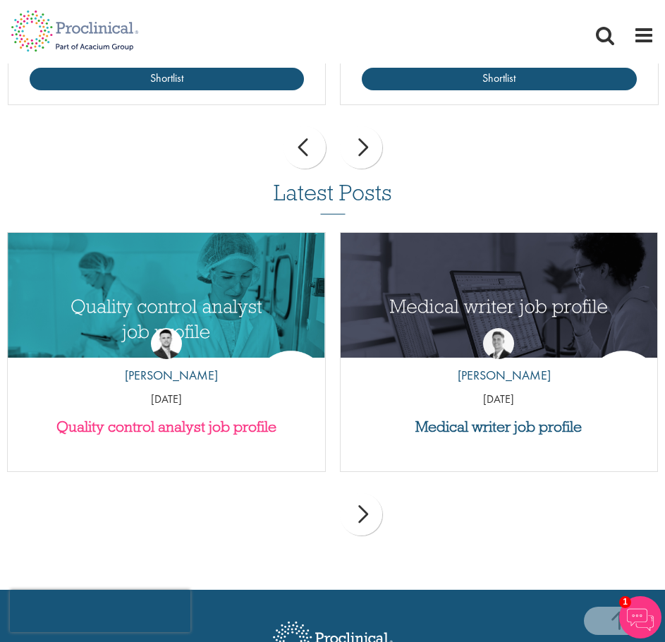 The image size is (665, 642). Describe the element at coordinates (333, 197) in the screenshot. I see `h3: Latest Posts` at that location.